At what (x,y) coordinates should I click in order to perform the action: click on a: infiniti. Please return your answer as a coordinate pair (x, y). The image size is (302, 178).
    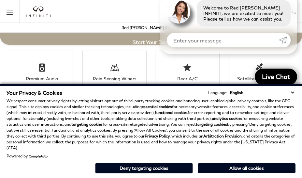
    Looking at the image, I should click on (38, 11).